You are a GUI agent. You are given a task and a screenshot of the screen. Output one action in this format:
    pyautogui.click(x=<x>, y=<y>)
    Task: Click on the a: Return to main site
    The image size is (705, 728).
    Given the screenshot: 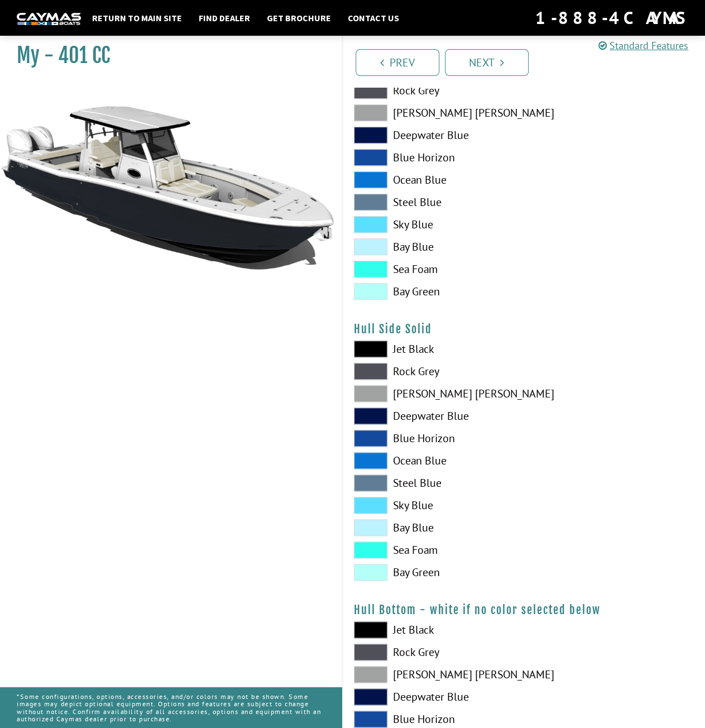 What is the action you would take?
    pyautogui.click(x=136, y=18)
    